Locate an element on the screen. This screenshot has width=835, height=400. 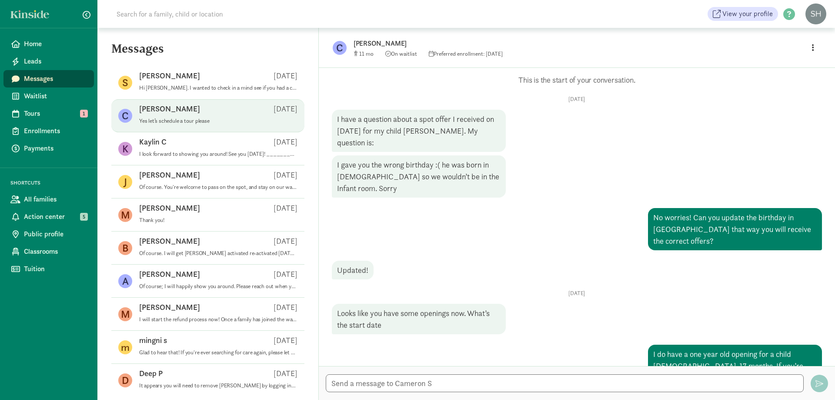
a: Public profile is located at coordinates (49, 234).